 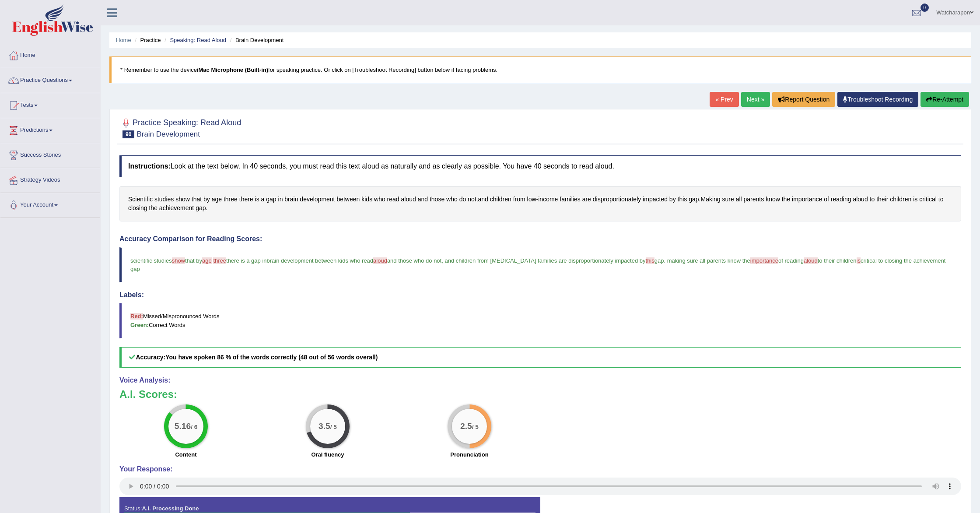 I want to click on h5: Accuracy:, so click(x=541, y=357).